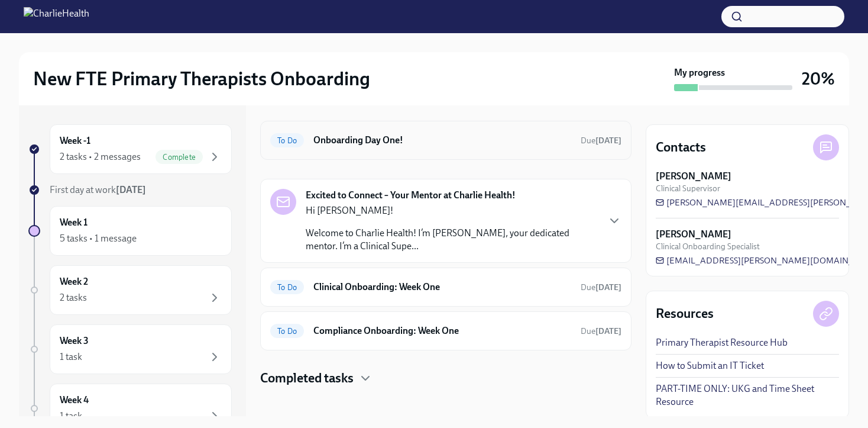 This screenshot has height=428, width=868. I want to click on a: PART-TIME ONLY: UKG and Time Sheet Resource, so click(747, 396).